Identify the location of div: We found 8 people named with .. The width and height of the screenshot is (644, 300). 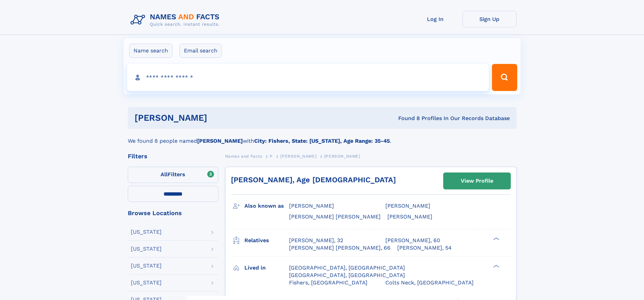
(322, 137).